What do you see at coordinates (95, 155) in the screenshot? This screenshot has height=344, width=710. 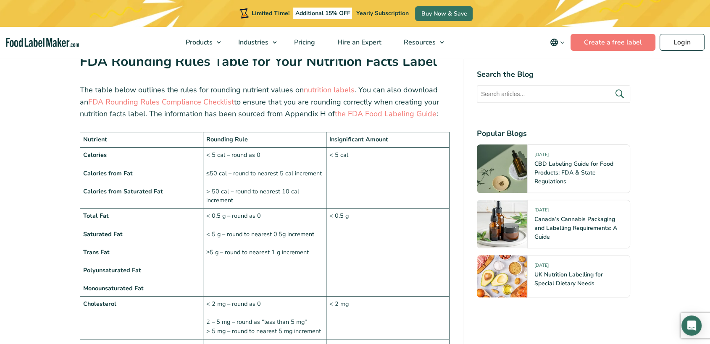 I see `strong: Calories` at bounding box center [95, 155].